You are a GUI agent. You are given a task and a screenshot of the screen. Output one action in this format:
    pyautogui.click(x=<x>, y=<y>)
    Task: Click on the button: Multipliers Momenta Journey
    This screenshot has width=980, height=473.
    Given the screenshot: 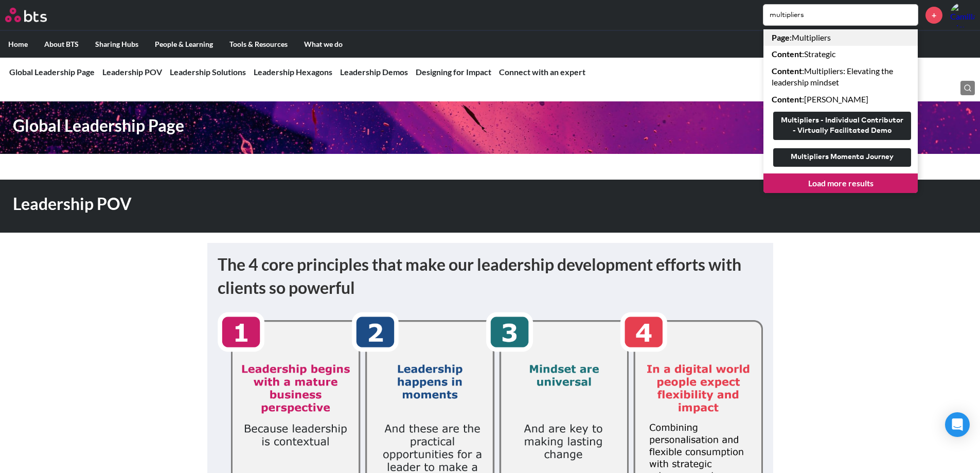 What is the action you would take?
    pyautogui.click(x=842, y=158)
    